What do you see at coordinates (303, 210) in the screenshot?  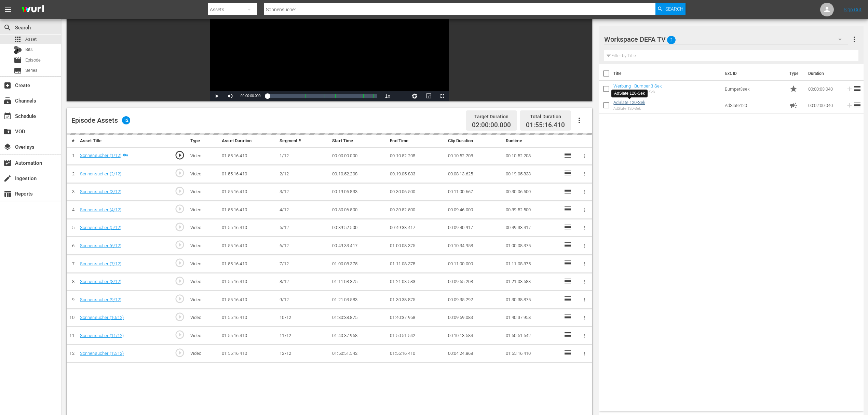 I see `td: 4/12` at bounding box center [303, 210].